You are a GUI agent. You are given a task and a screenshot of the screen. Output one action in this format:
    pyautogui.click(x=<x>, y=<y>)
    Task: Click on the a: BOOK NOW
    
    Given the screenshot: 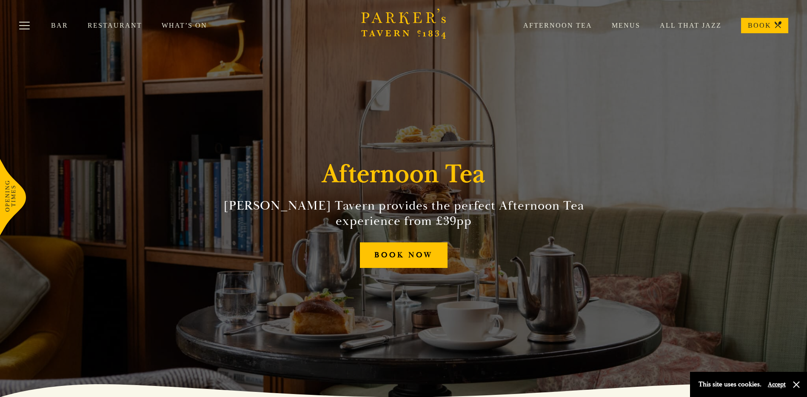 What is the action you would take?
    pyautogui.click(x=404, y=255)
    